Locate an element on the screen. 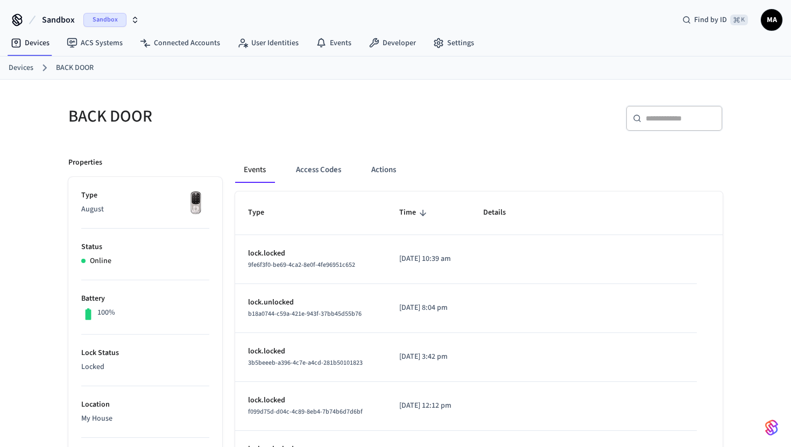  div: ant example is located at coordinates (479, 170).